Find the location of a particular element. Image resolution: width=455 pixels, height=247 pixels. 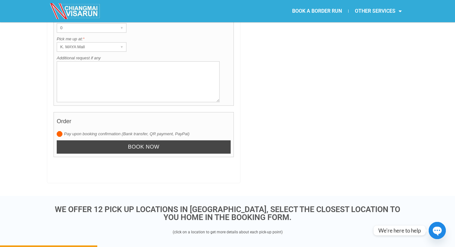

div: 0 is located at coordinates (86, 28).